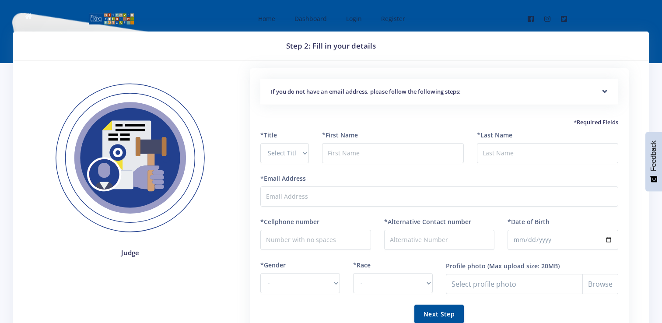  I want to click on h4: Judge, so click(130, 253).